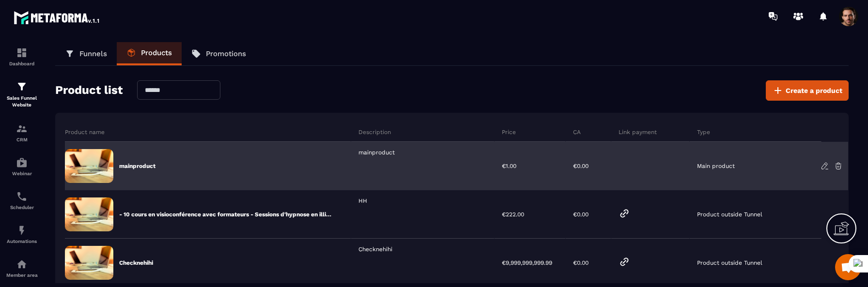 The image size is (868, 287). What do you see at coordinates (22, 139) in the screenshot?
I see `p: CRM` at bounding box center [22, 139].